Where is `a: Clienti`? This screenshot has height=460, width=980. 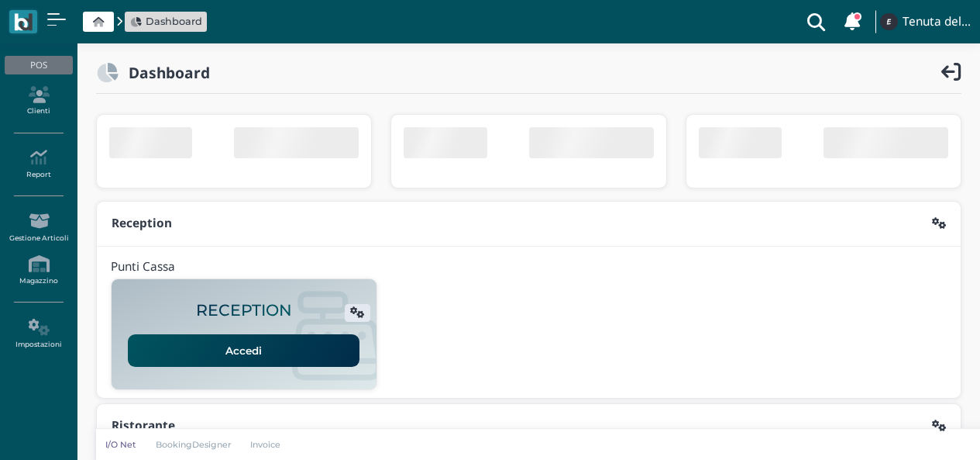
a: Clienti is located at coordinates (38, 101).